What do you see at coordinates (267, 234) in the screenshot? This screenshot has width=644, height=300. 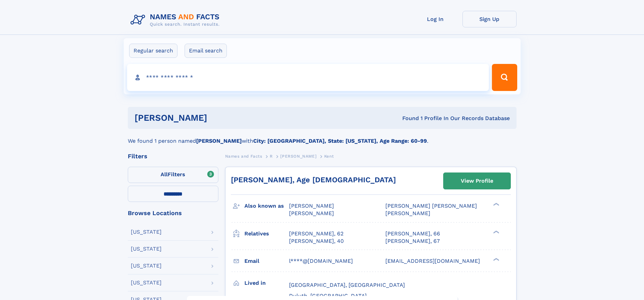 I see `h3: Relatives` at bounding box center [267, 234].